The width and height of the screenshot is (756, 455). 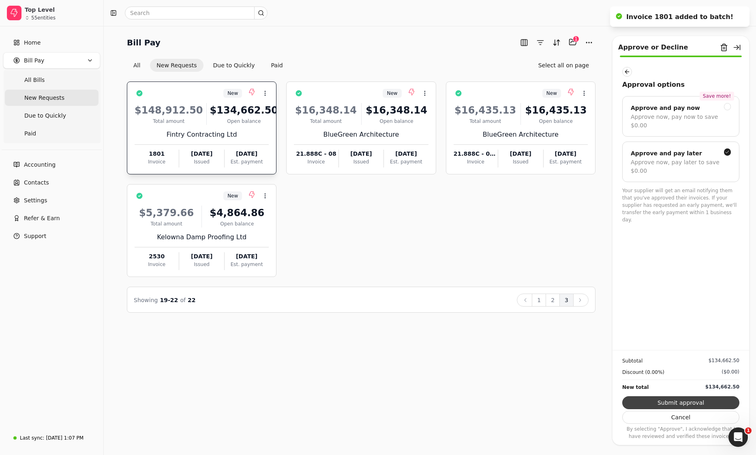 What do you see at coordinates (51, 133) in the screenshot?
I see `a: Paid` at bounding box center [51, 133].